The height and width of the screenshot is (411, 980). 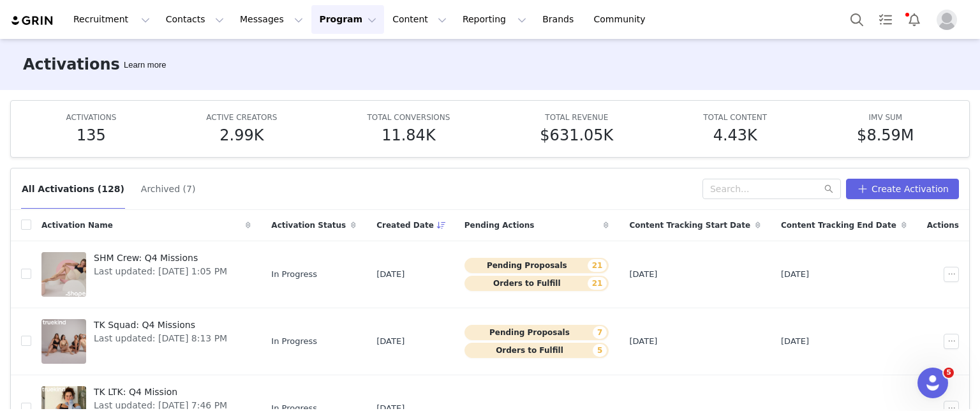 What do you see at coordinates (160, 324) in the screenshot?
I see `span: TK Squad: Q4 Missions` at bounding box center [160, 324].